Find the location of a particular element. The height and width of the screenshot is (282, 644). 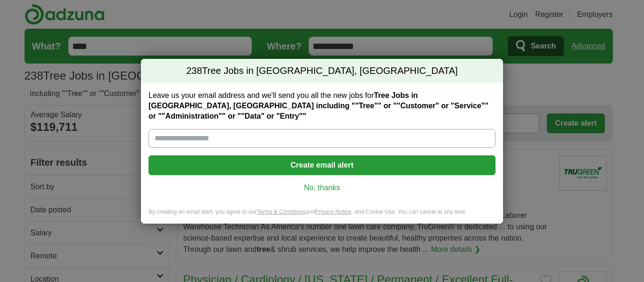

span: 238 is located at coordinates (194, 71).